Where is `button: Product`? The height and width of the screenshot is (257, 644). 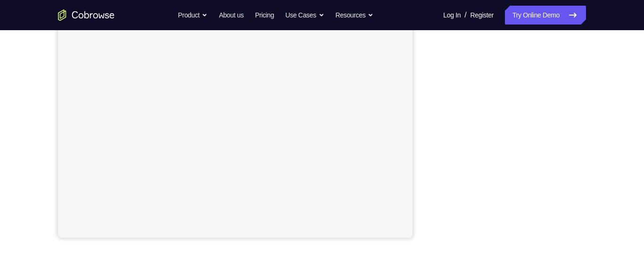 button: Product is located at coordinates (193, 15).